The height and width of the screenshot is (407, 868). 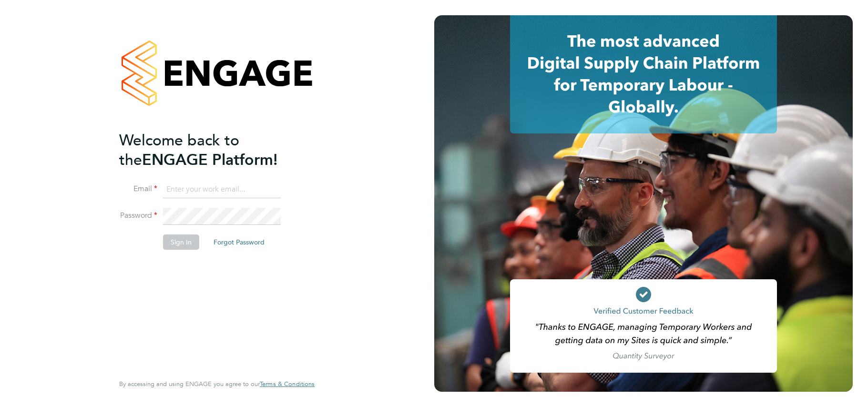 I want to click on label: Email, so click(x=138, y=189).